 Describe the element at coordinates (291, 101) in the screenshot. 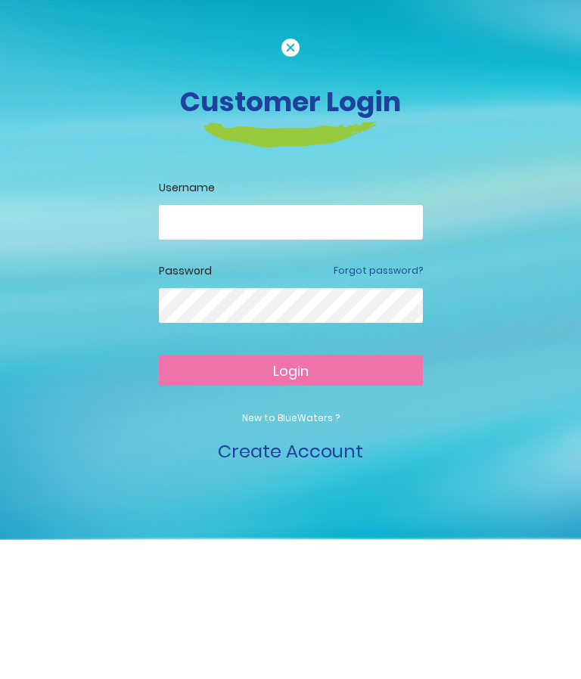

I see `h3: Customer Login` at that location.